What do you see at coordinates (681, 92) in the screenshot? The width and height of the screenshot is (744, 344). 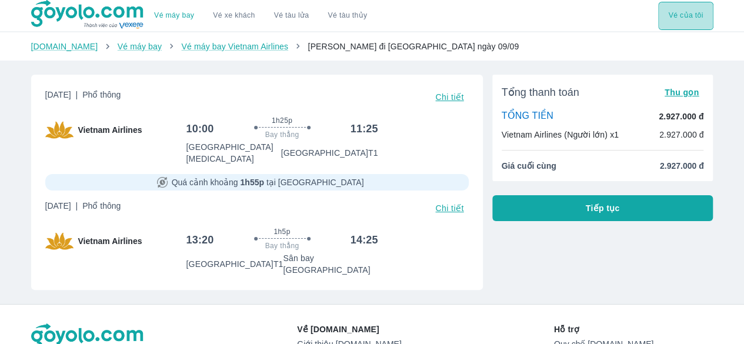 I see `span: Thu gọn` at bounding box center [681, 92].